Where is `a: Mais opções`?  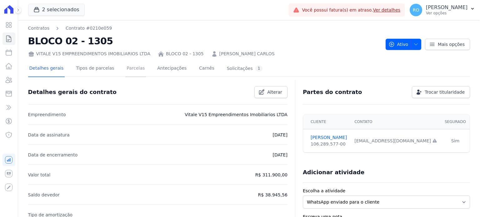 a: Mais opções is located at coordinates (448, 44).